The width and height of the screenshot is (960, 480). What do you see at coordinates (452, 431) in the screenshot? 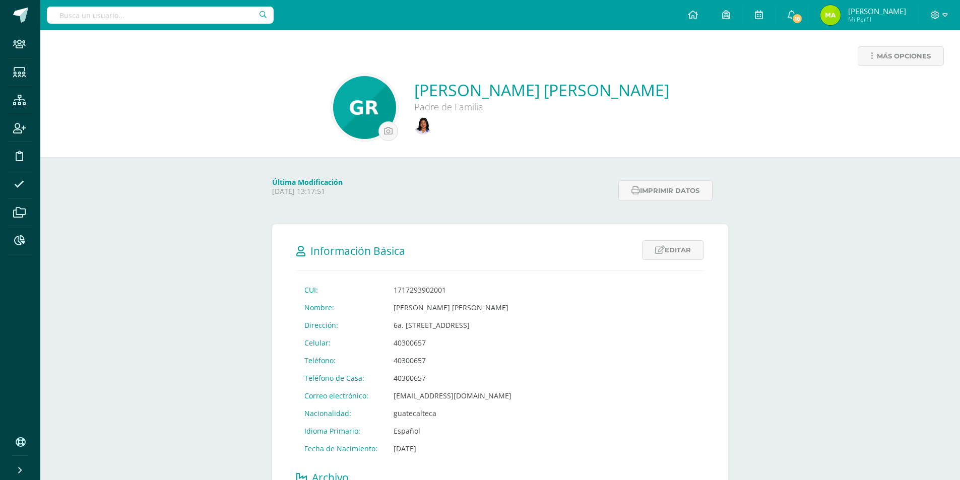
I see `td: Español` at bounding box center [452, 431].